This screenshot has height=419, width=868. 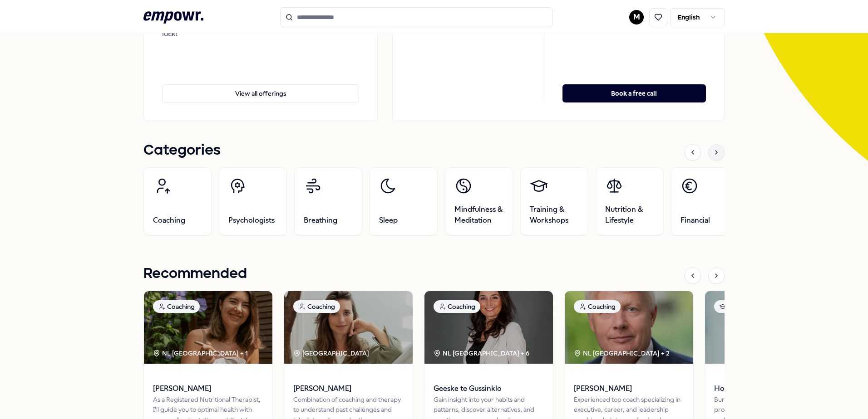 What do you see at coordinates (196, 274) in the screenshot?
I see `h1: Recommended` at bounding box center [196, 274].